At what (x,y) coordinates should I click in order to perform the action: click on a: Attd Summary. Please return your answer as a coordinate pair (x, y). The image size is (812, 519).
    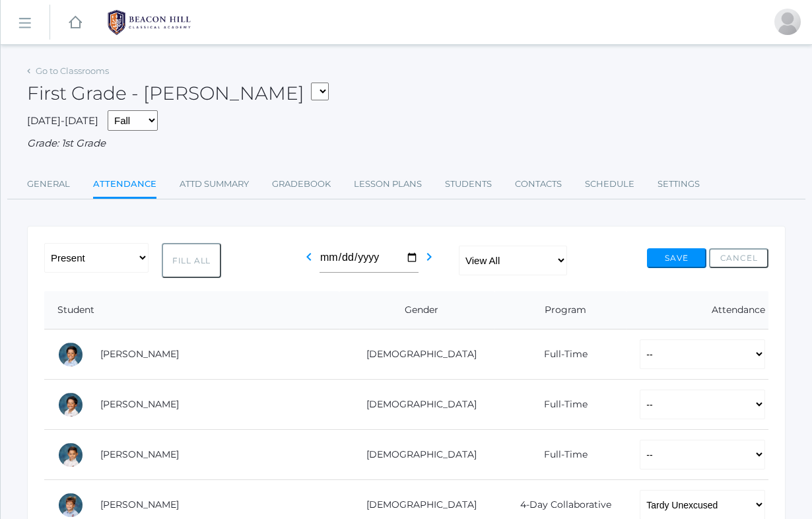
    Looking at the image, I should click on (214, 184).